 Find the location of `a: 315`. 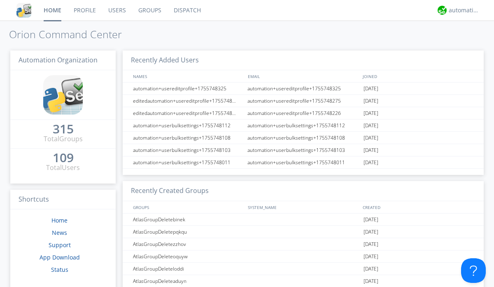

a: 315 is located at coordinates (63, 130).